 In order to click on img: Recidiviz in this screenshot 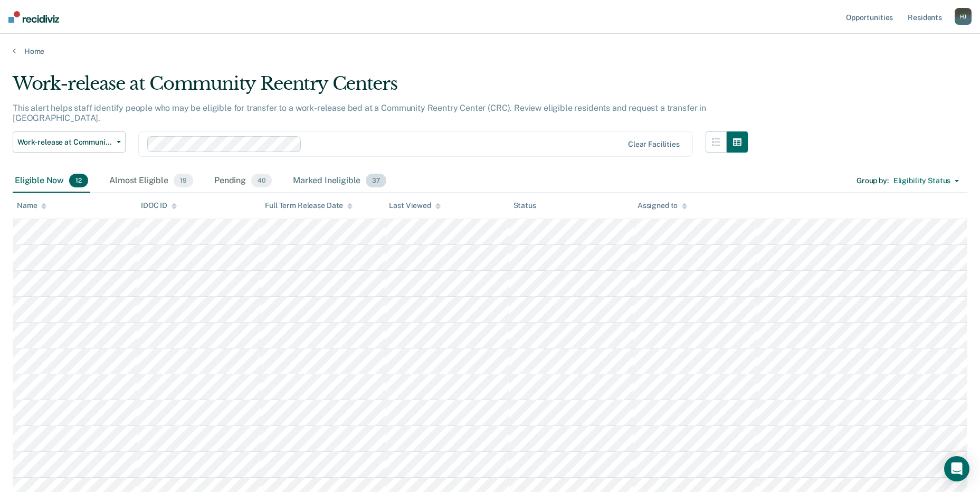, I will do `click(34, 17)`.